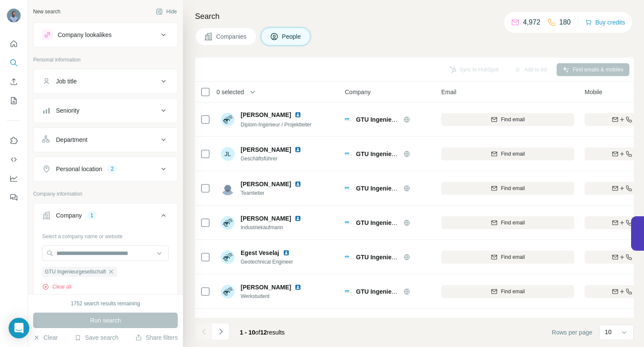 This screenshot has width=644, height=347. What do you see at coordinates (291, 37) in the screenshot?
I see `span: People` at bounding box center [291, 37].